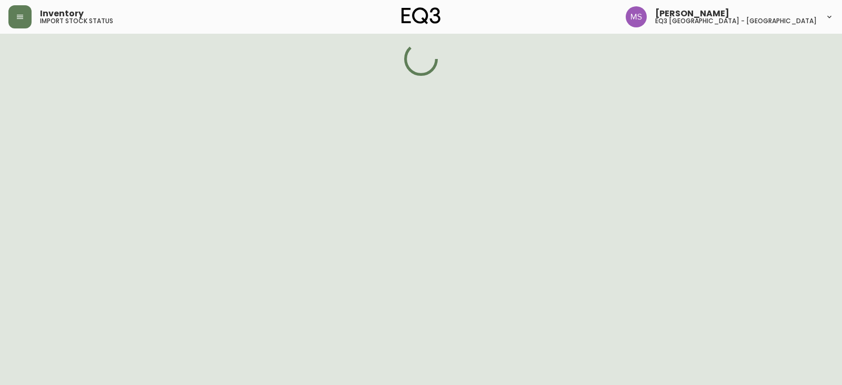 Image resolution: width=842 pixels, height=385 pixels. I want to click on span: Inventory, so click(62, 14).